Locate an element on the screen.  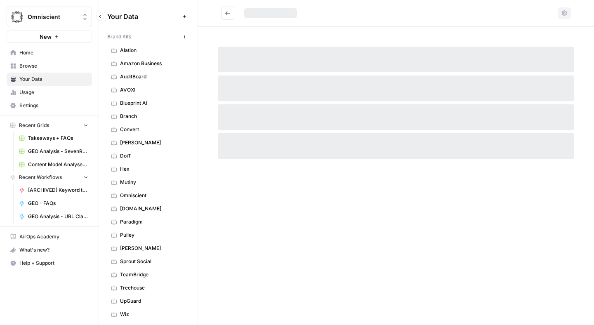
span: Takeaways + FAQs is located at coordinates (58, 138).